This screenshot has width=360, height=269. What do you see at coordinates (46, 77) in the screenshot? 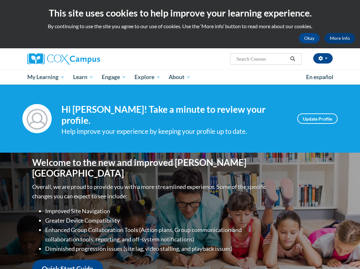
I see `span: My Learning` at bounding box center [46, 77].